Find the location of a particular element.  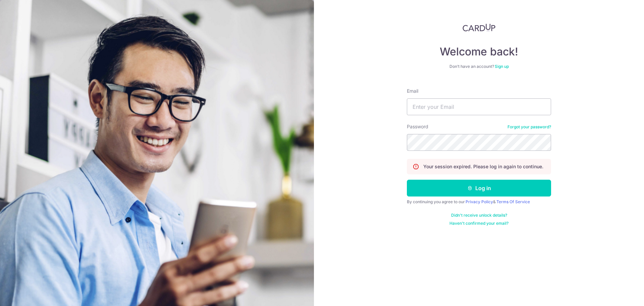

img: CardUp Logo is located at coordinates (479, 28).